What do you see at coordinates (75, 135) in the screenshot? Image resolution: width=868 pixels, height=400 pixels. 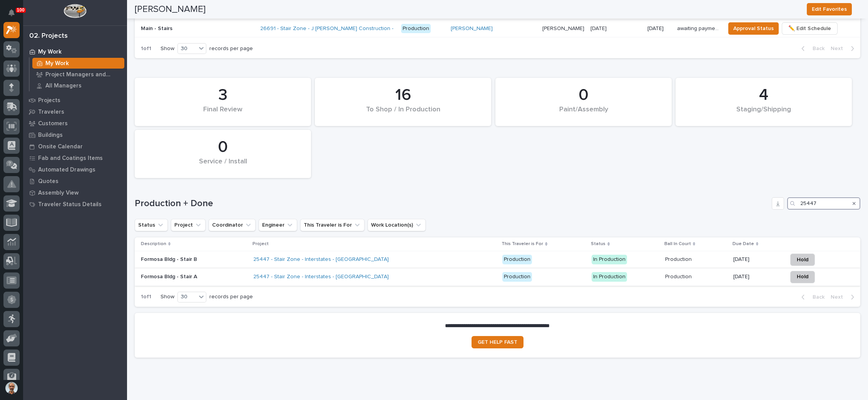 I see `a: Buildings` at bounding box center [75, 135].